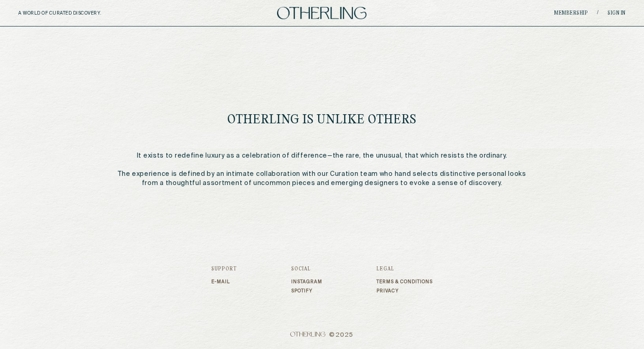 Image resolution: width=644 pixels, height=349 pixels. I want to click on a: Privacy, so click(404, 290).